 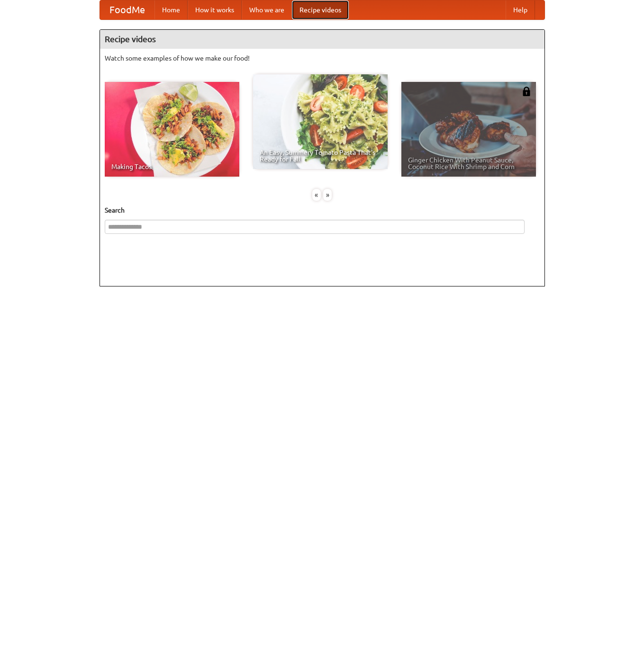 What do you see at coordinates (172, 167) in the screenshot?
I see `span: Making Tacos` at bounding box center [172, 167].